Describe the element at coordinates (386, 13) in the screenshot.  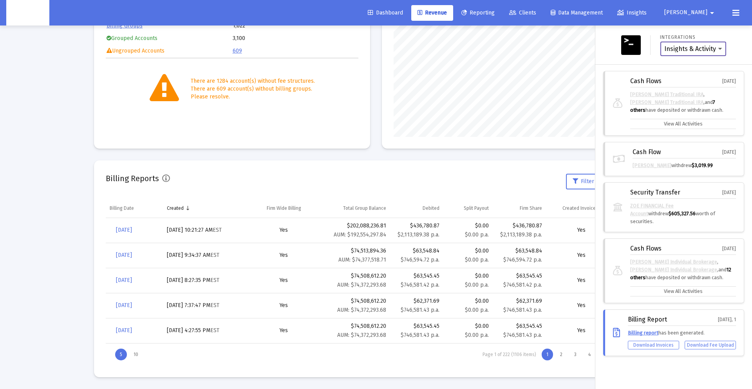
I see `a: Dashboard` at that location.